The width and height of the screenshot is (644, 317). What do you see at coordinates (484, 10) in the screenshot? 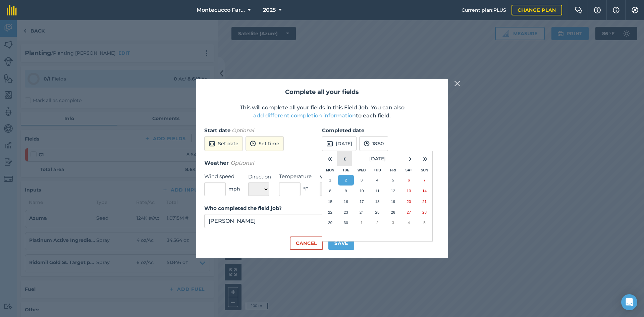
I see `span: Current plan : PLUS` at bounding box center [484, 10].